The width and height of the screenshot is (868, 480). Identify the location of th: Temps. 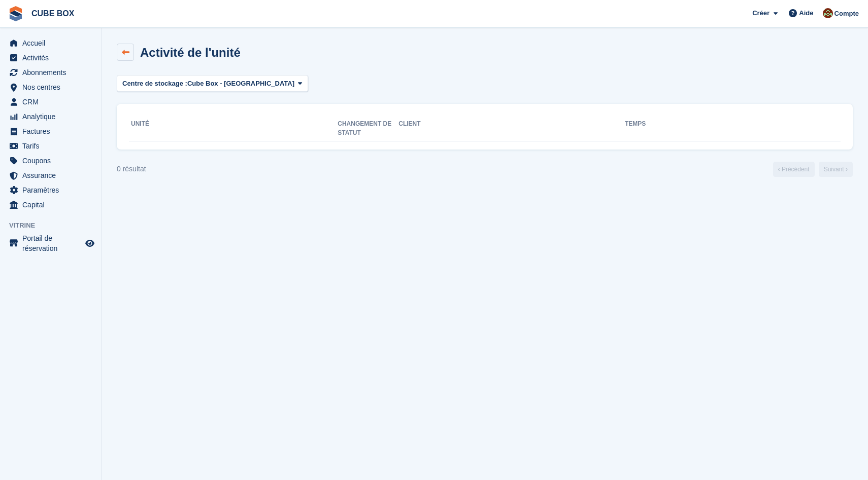
(732, 129).